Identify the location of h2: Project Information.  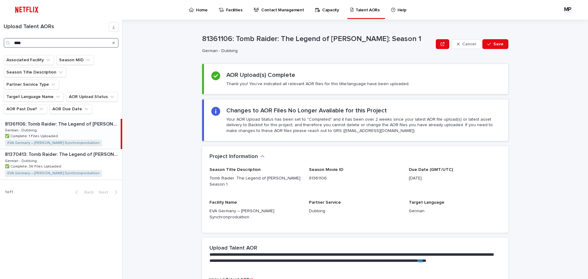
(234, 157).